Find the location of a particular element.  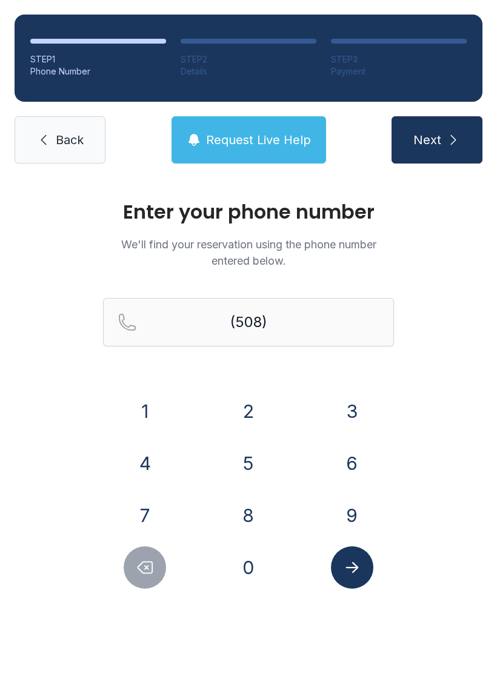

div: Payment is located at coordinates (399, 71).